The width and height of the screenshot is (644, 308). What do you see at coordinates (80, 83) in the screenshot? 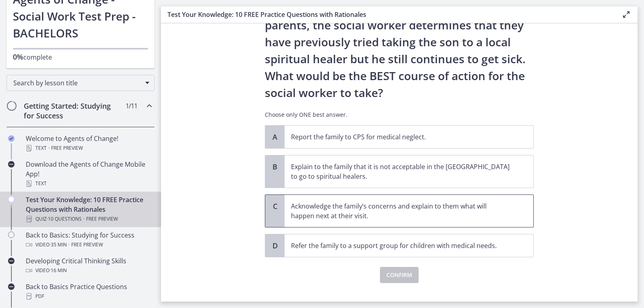
I see `div: Search by lesson title` at bounding box center [80, 83].